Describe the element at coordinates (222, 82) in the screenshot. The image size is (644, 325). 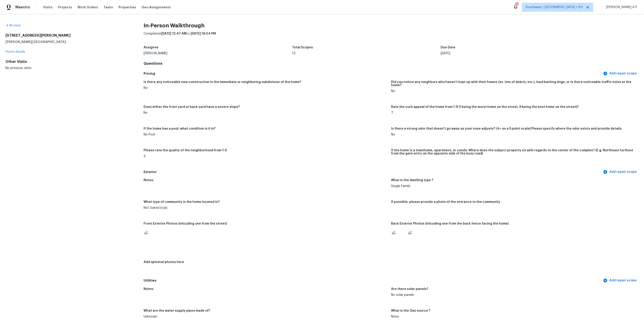
I see `h5: Is there any noticeable new construction in the immediate or neighboring subdivision of the home?` at that location.